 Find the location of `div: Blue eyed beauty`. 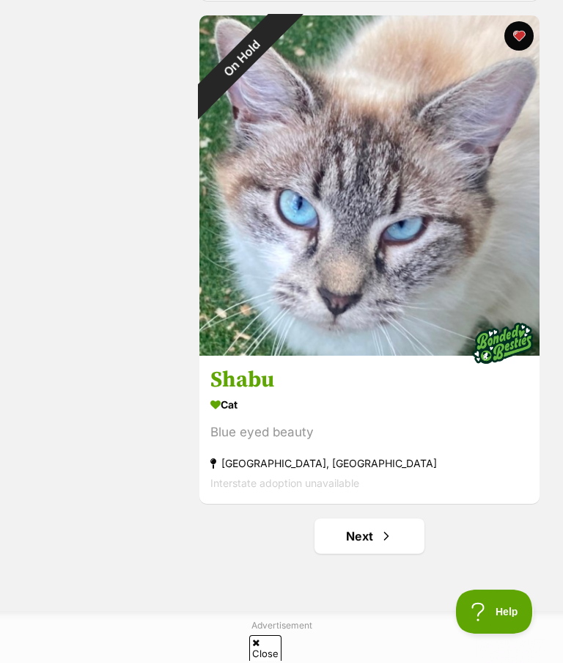

div: Blue eyed beauty is located at coordinates (369, 432).